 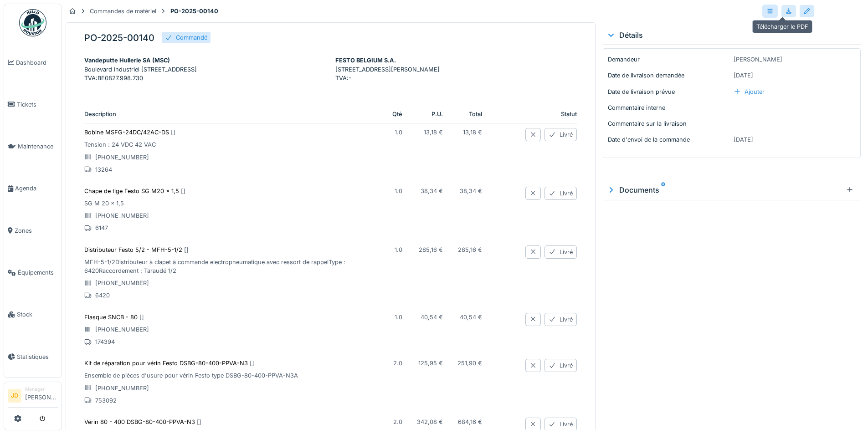 I want to click on p: Demandeur, so click(x=669, y=59).